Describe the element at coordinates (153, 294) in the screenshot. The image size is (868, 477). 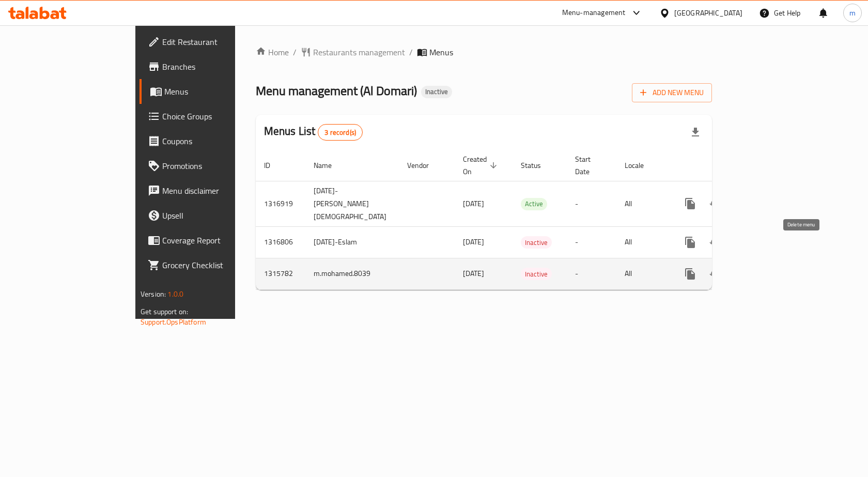
I see `span: Version:` at that location.